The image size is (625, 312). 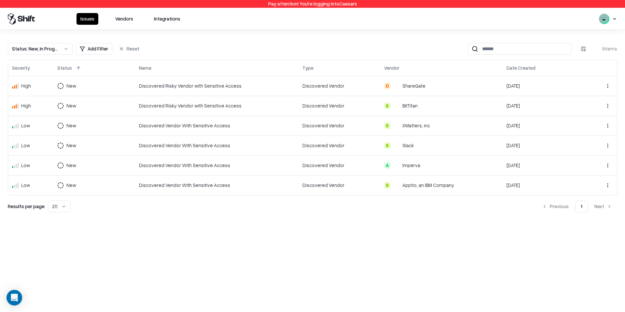 What do you see at coordinates (581, 206) in the screenshot?
I see `button: 1` at bounding box center [581, 206].